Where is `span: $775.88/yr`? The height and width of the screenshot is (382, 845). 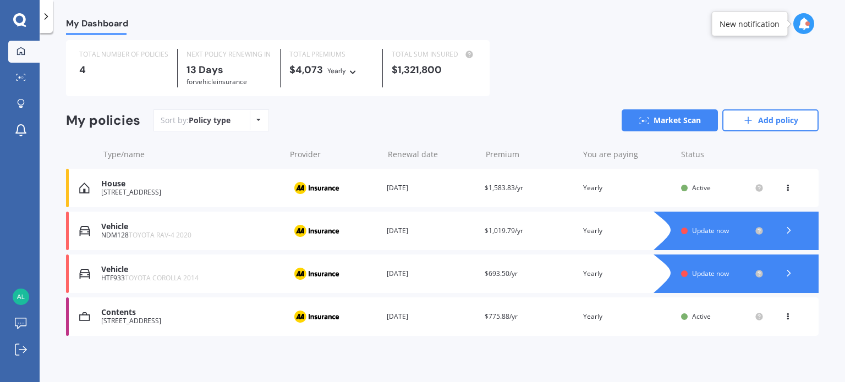 span: $775.88/yr is located at coordinates (501, 316).